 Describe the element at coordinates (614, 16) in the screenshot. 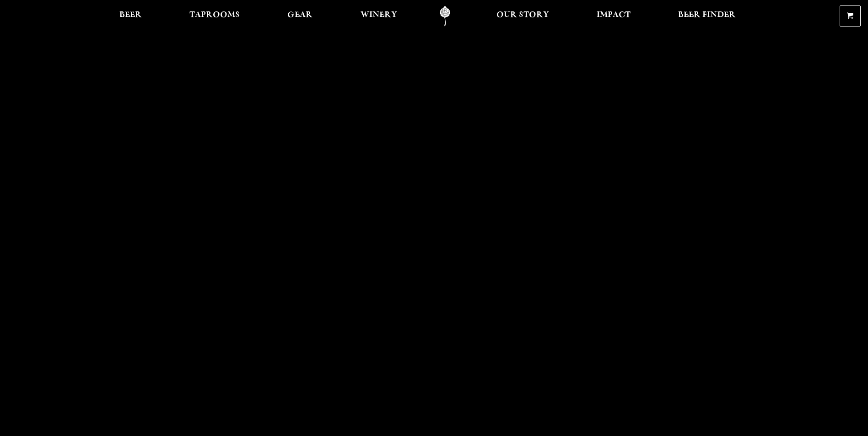

I see `a: Impact` at that location.